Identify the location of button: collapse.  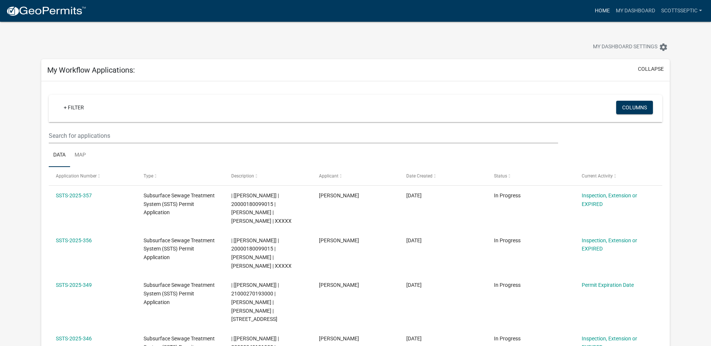
(650, 69).